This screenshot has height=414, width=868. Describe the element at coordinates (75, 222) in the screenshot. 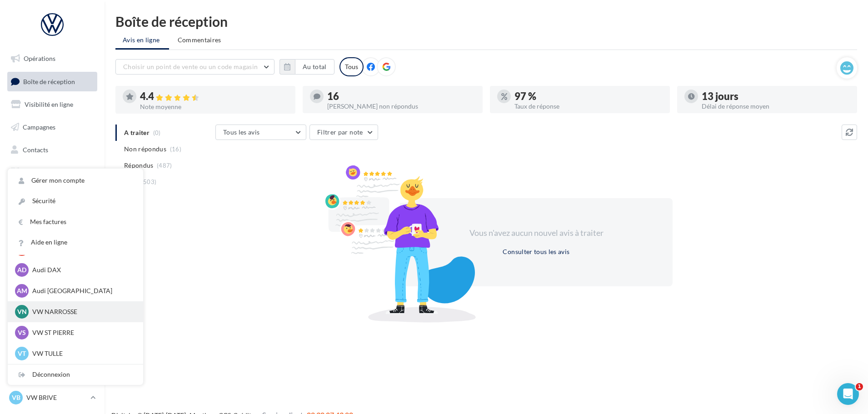

I see `a: Mes factures` at that location.